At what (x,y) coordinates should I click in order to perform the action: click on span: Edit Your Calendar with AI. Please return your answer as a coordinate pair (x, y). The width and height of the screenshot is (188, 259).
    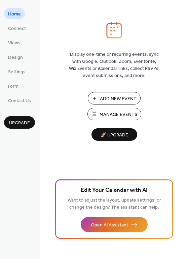
    Looking at the image, I should click on (114, 191).